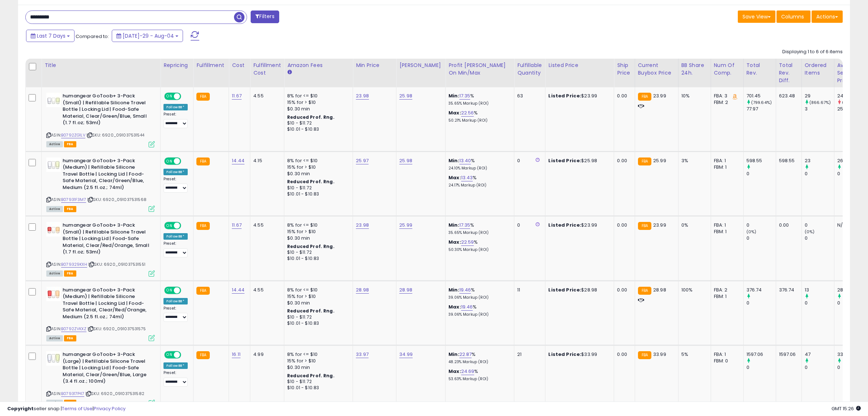  I want to click on div: Num of Comp., so click(727, 69).